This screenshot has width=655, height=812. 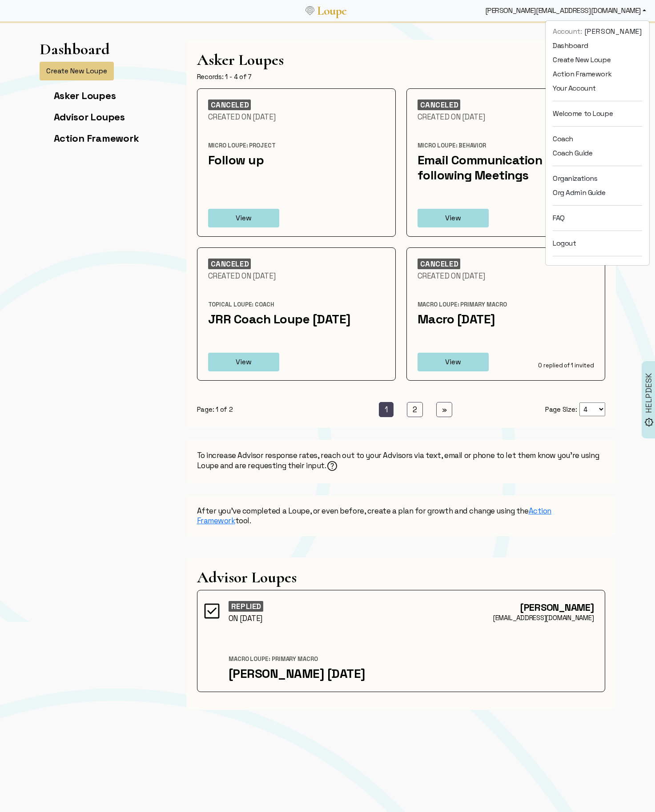 What do you see at coordinates (225, 77) in the screenshot?
I see `div: Records: 1 - 4 of 7` at bounding box center [225, 77].